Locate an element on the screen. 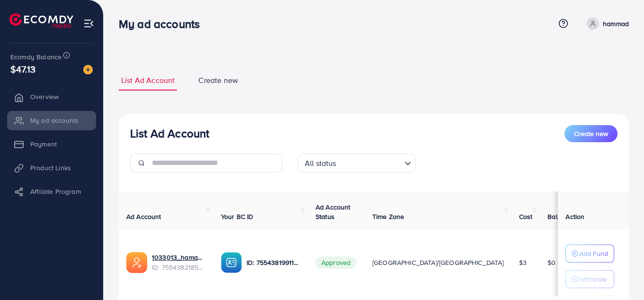  p: hammad is located at coordinates (616, 24).